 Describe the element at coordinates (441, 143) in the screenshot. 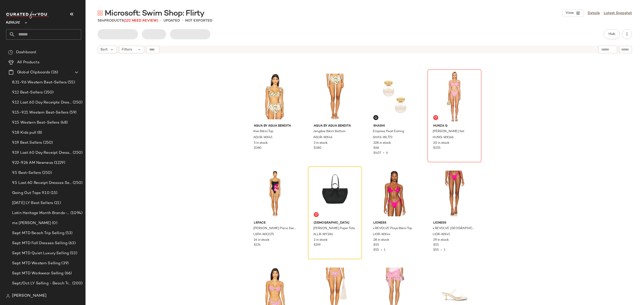

I see `span: 20 in stock` at that location.